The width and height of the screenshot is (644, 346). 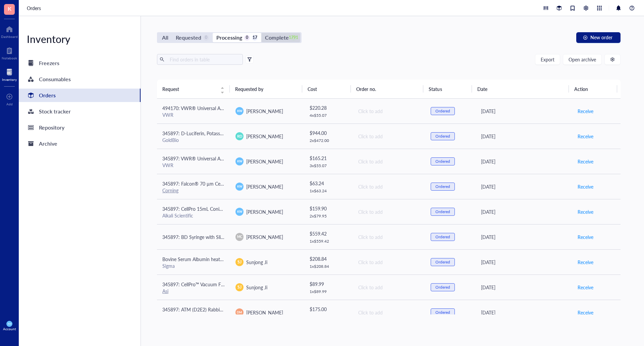 I want to click on div: $ 159.90, so click(x=329, y=208).